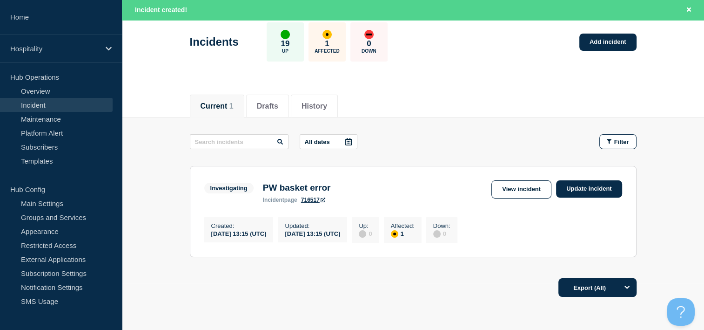 This screenshot has width=704, height=330. What do you see at coordinates (312, 225) in the screenshot?
I see `p: Updated :` at bounding box center [312, 225].